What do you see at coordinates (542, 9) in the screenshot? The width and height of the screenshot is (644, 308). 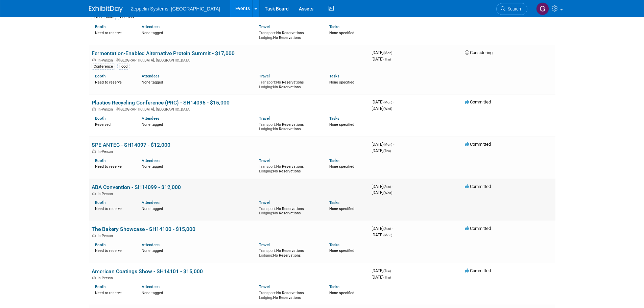 I see `img: Genevieve Dewald` at bounding box center [542, 9].